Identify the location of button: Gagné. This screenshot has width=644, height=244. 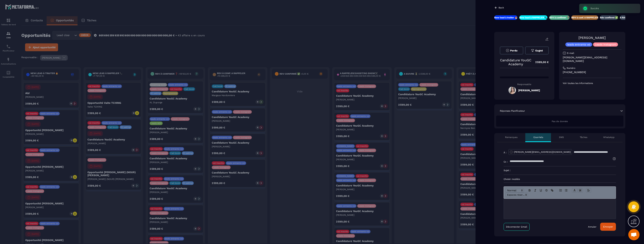
(537, 51).